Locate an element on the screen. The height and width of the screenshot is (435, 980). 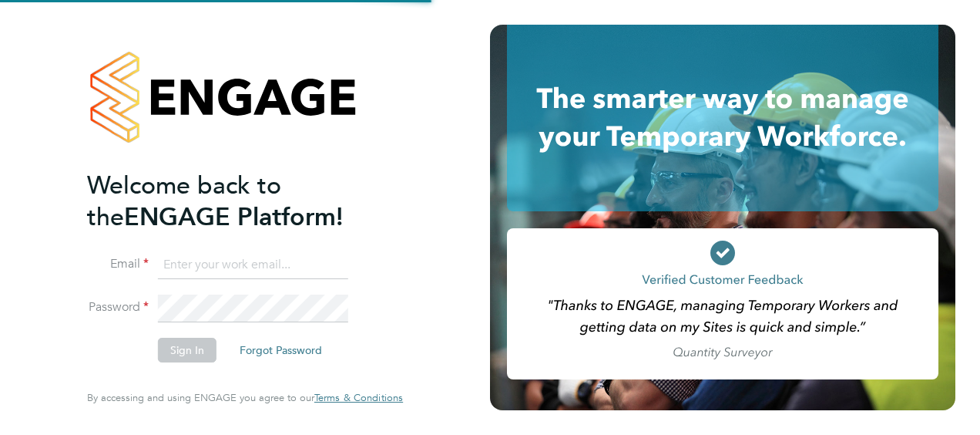
button: Sign In is located at coordinates (187, 350).